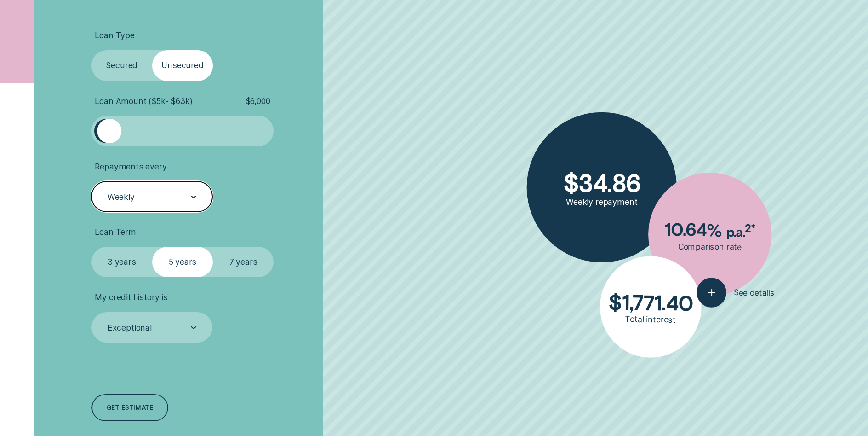 The image size is (868, 436). I want to click on span: Loan Amount ( $5k - $63k ), so click(144, 101).